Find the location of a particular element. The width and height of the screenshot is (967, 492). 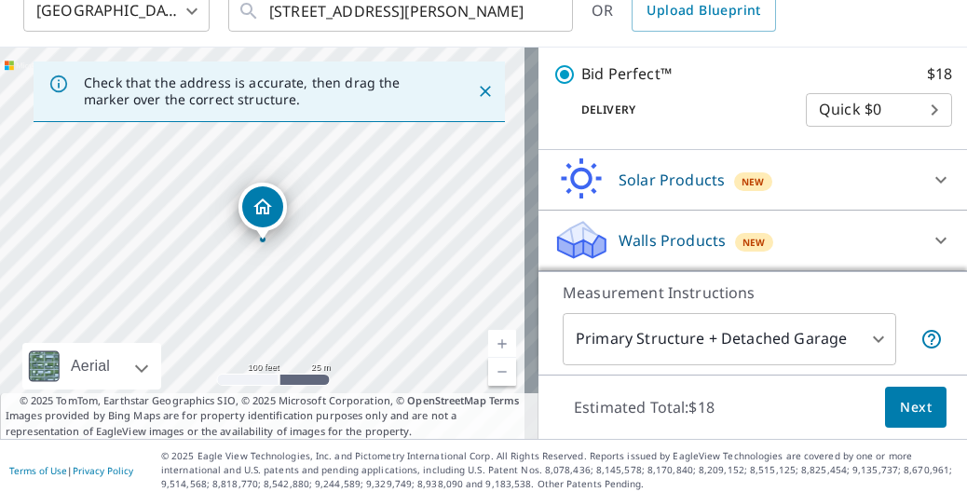

a: OpenStreetMap is located at coordinates (446, 399).